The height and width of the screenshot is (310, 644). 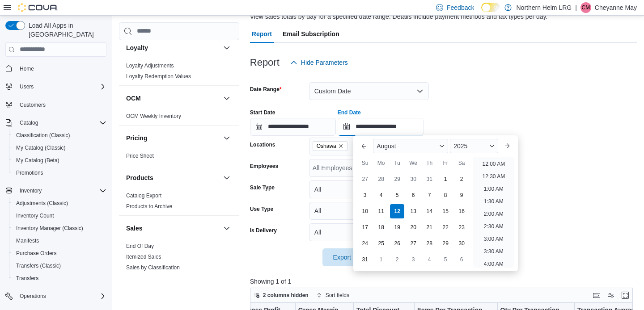 I want to click on div: day-15, so click(x=445, y=212).